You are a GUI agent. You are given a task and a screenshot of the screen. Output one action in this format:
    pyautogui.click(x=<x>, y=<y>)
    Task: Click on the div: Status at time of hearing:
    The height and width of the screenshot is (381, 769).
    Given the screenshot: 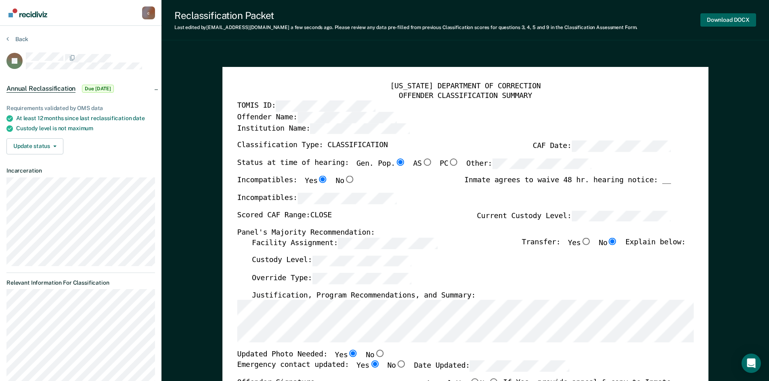 What is the action you would take?
    pyautogui.click(x=414, y=168)
    